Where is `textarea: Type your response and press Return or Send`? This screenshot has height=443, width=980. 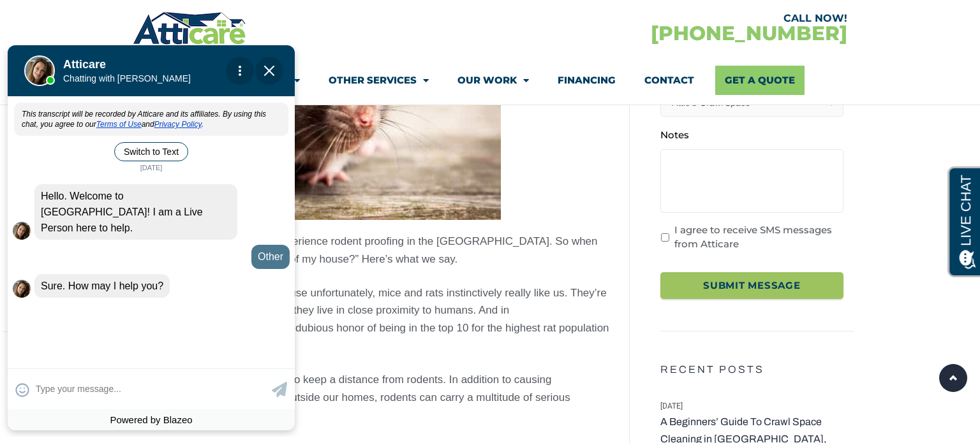
textarea: Type your response and press Return or Send is located at coordinates (152, 344).